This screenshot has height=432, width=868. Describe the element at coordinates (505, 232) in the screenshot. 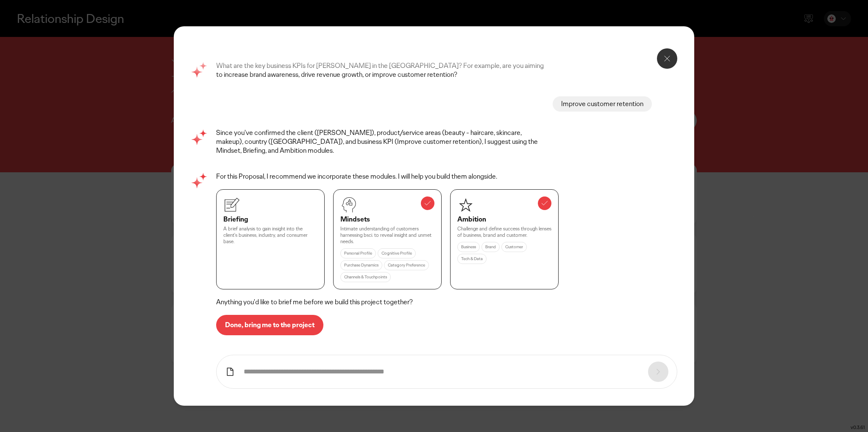

I see `div: Challenge and define success through lenses of business, brand and customer.` at that location.